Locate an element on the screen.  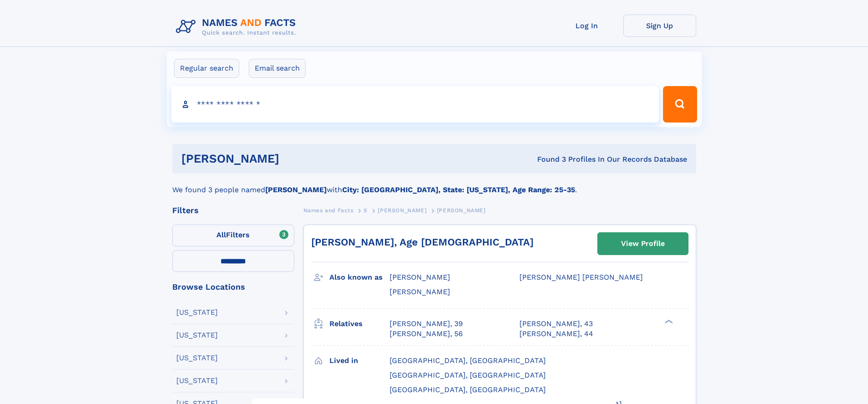
label: Regular search is located at coordinates (206, 68).